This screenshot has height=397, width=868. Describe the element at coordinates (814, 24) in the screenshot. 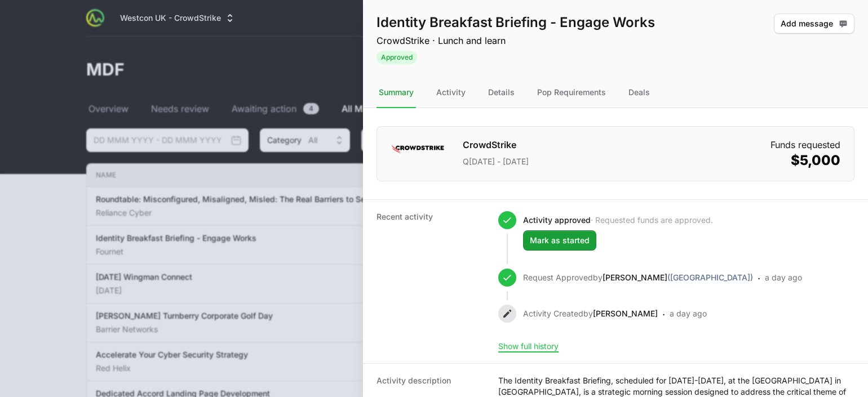

I see `button: Add message` at that location.